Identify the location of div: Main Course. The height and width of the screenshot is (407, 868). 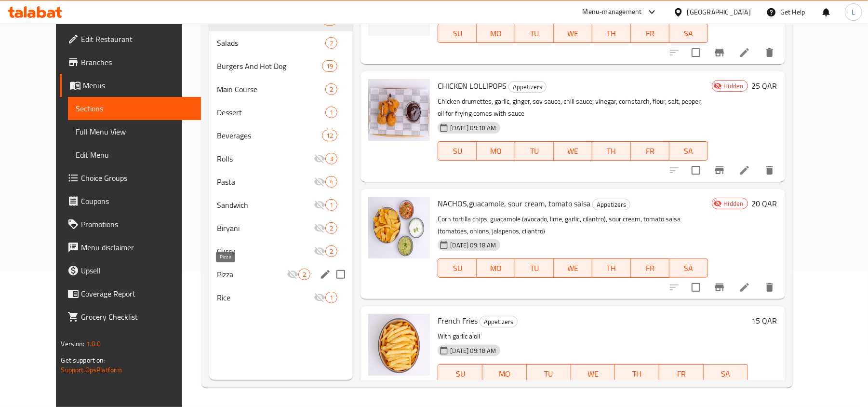
(271, 89).